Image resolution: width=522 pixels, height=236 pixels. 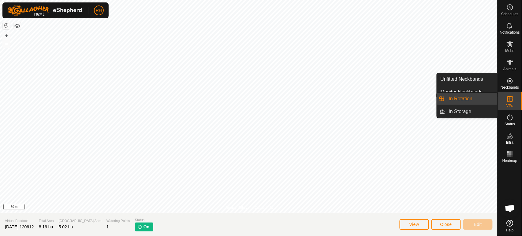 I want to click on span: Schedules, so click(x=510, y=14).